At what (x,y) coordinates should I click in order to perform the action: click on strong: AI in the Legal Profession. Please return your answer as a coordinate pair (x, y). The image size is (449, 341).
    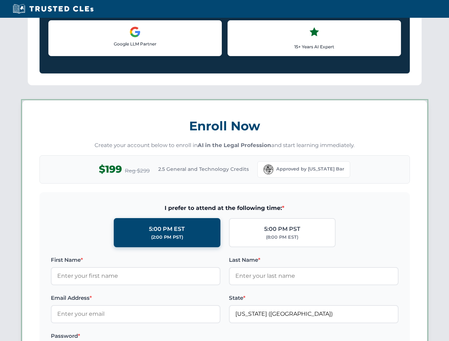
    Looking at the image, I should click on (234, 145).